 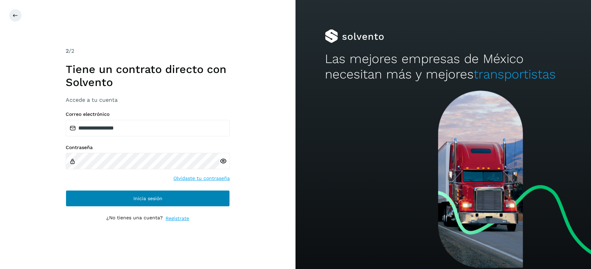 What do you see at coordinates (148, 114) in the screenshot?
I see `label: Correo electrónico` at bounding box center [148, 114].